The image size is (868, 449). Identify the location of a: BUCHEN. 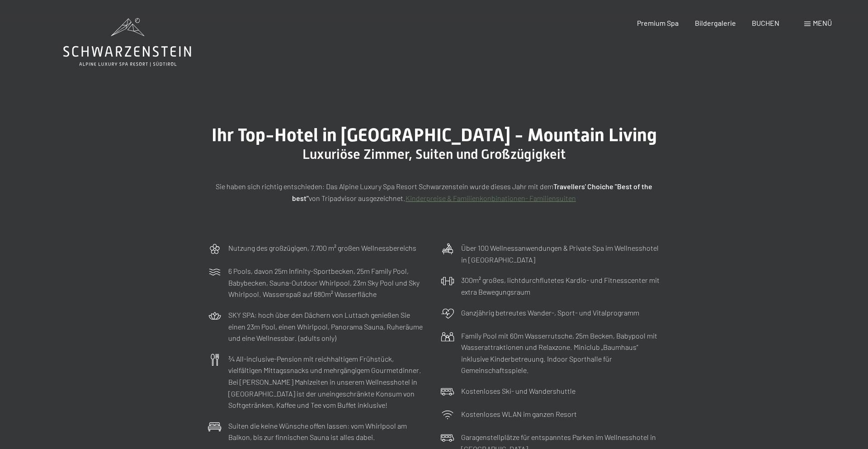
(766, 22).